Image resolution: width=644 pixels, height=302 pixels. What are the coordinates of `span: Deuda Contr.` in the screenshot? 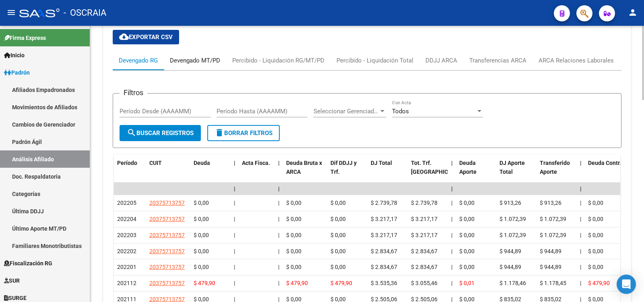 It's located at (605, 163).